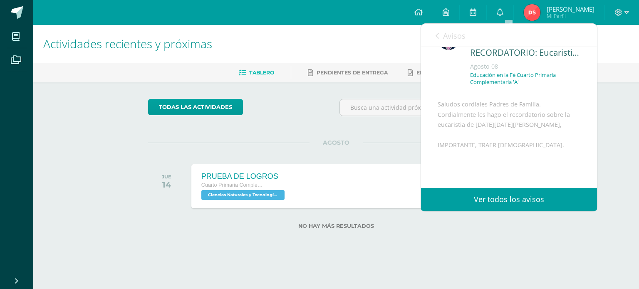 The image size is (639, 289). Describe the element at coordinates (128, 44) in the screenshot. I see `span: Actividades recientes y próximas` at that location.